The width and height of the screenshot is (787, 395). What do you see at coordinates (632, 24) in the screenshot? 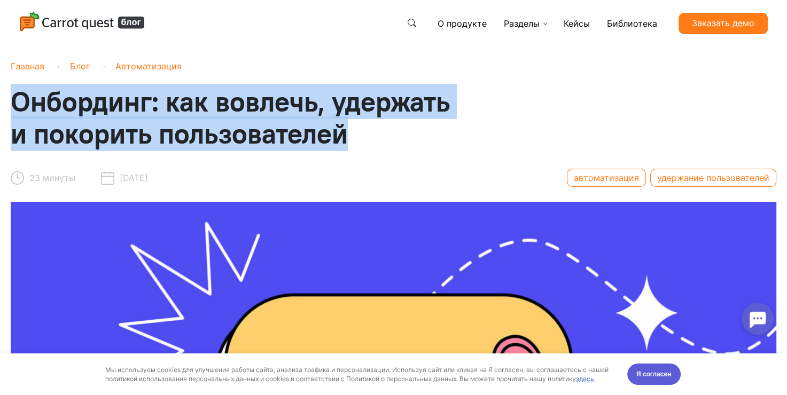
I see `a: Библиотека` at bounding box center [632, 24].